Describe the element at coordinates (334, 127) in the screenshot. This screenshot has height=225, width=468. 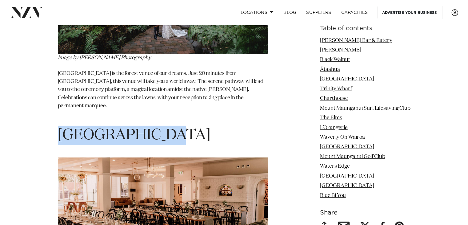
I see `a: L’Orangerie` at that location.